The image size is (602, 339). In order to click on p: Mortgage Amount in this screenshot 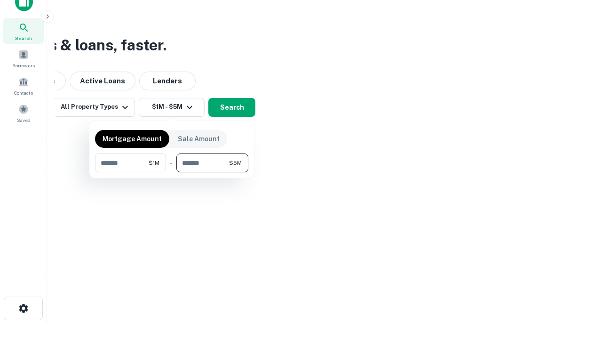, I will do `click(132, 139)`.